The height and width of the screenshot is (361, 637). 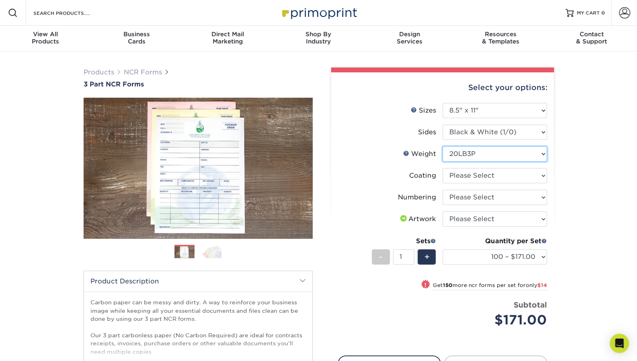 I want to click on span: 3 Part NCR Forms, so click(x=114, y=84).